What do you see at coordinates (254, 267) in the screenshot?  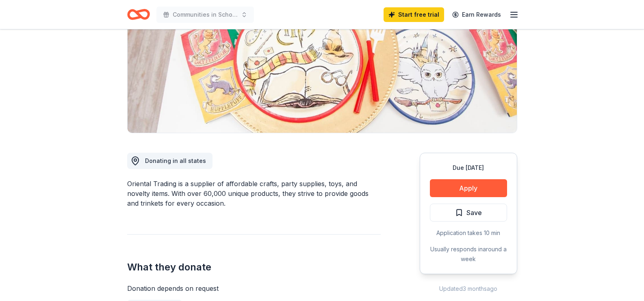 I see `h2: What they donate` at bounding box center [254, 267].